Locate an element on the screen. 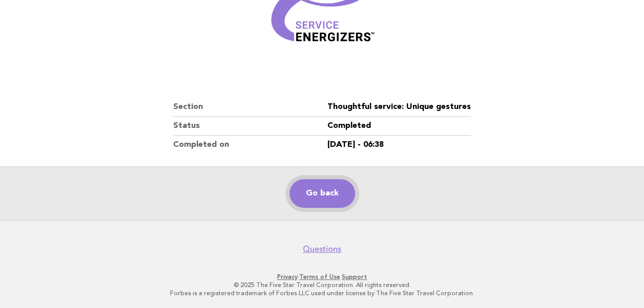 This screenshot has height=308, width=644. a: Go back is located at coordinates (322, 193).